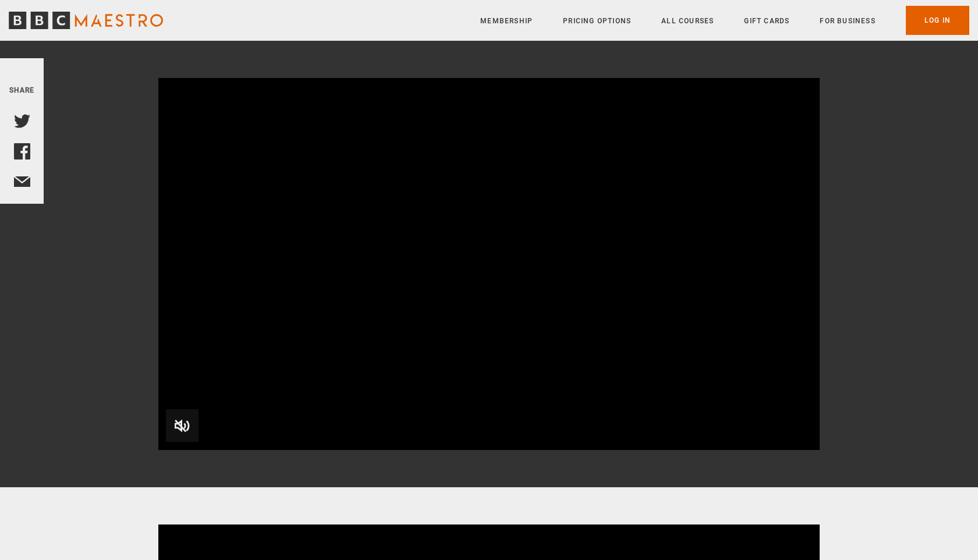 The height and width of the screenshot is (560, 978). Describe the element at coordinates (938, 20) in the screenshot. I see `a: Log In` at that location.